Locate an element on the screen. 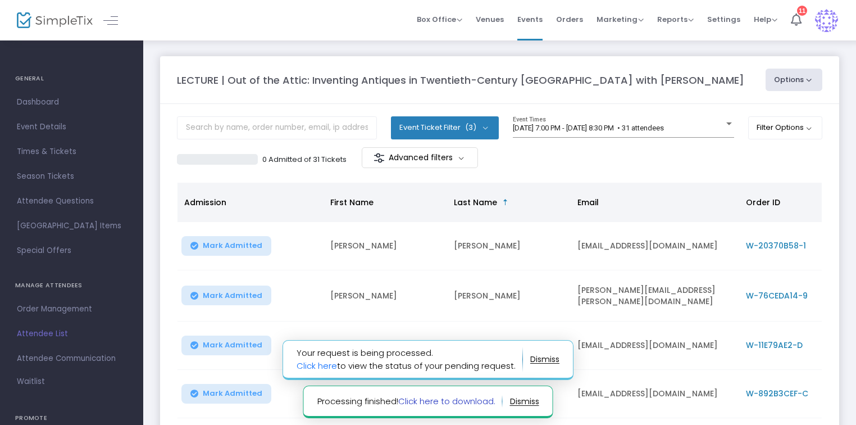  span: Sortable is located at coordinates (506, 202).